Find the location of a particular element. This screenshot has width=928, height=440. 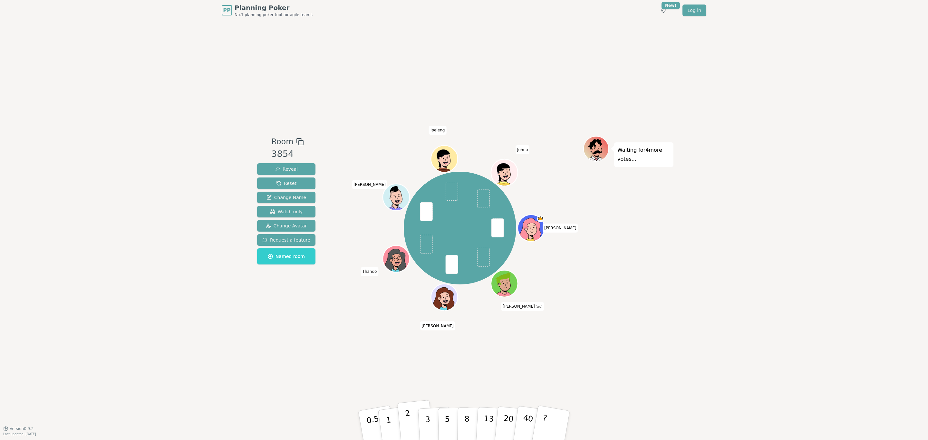

span: Planning Poker is located at coordinates (273, 8).